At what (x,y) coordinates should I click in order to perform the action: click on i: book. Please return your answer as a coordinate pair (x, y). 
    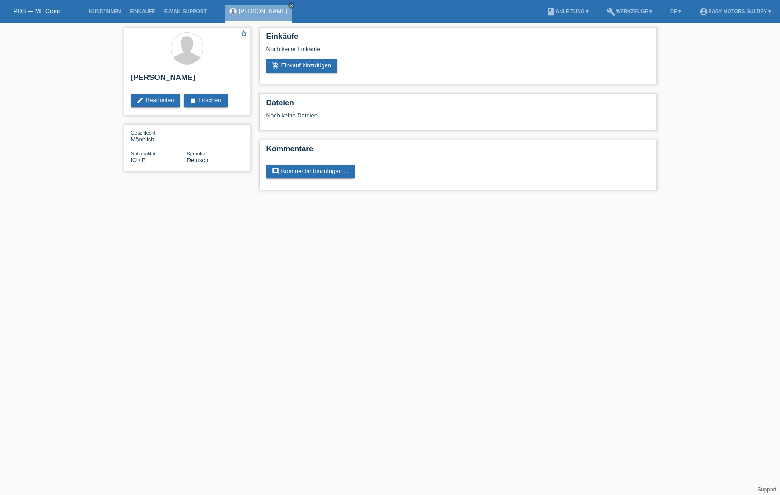
    Looking at the image, I should click on (551, 12).